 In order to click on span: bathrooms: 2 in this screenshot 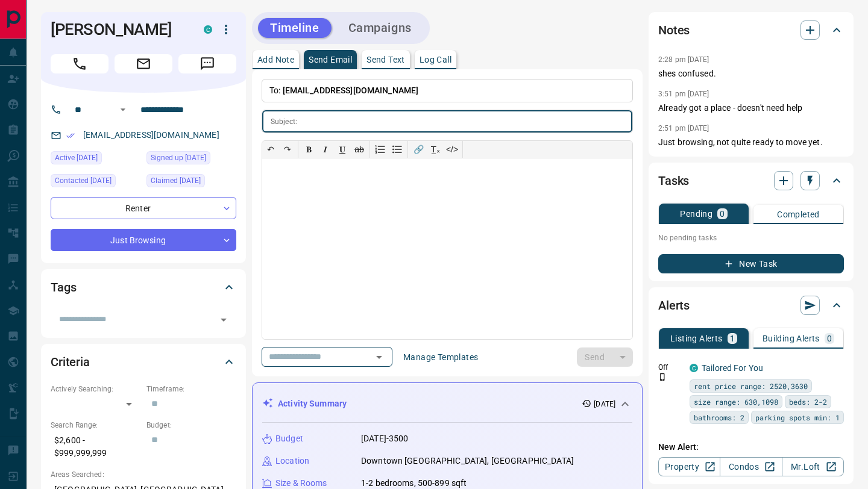, I will do `click(719, 418)`.